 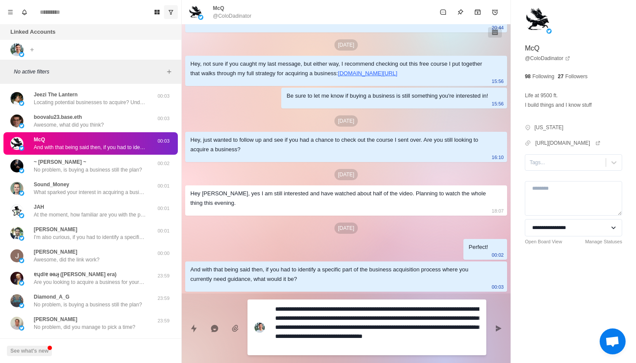 I want to click on p: Diamond_A_G, so click(x=51, y=297).